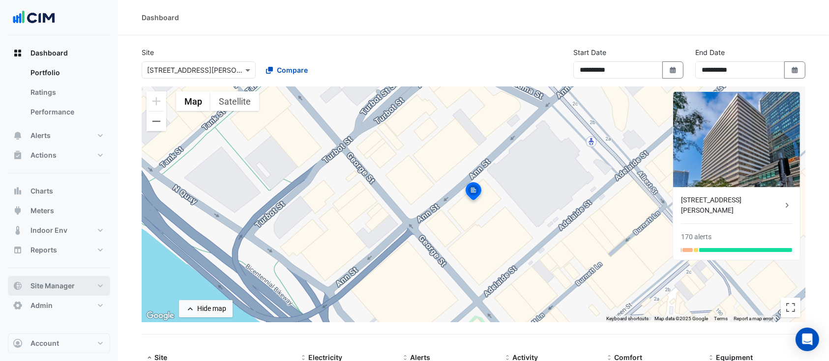  What do you see at coordinates (18, 250) in the screenshot?
I see `app-icon: Reports` at bounding box center [18, 250].